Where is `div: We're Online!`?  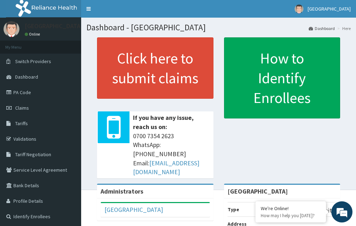
div: We're Online! is located at coordinates (291, 208).